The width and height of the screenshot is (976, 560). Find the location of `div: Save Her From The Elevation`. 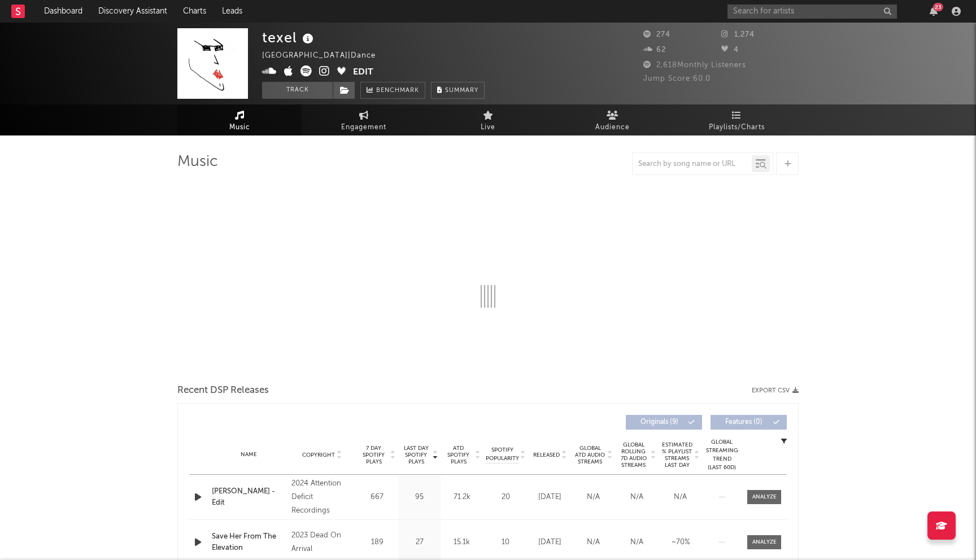

div: Save Her From The Elevation is located at coordinates (249, 542).